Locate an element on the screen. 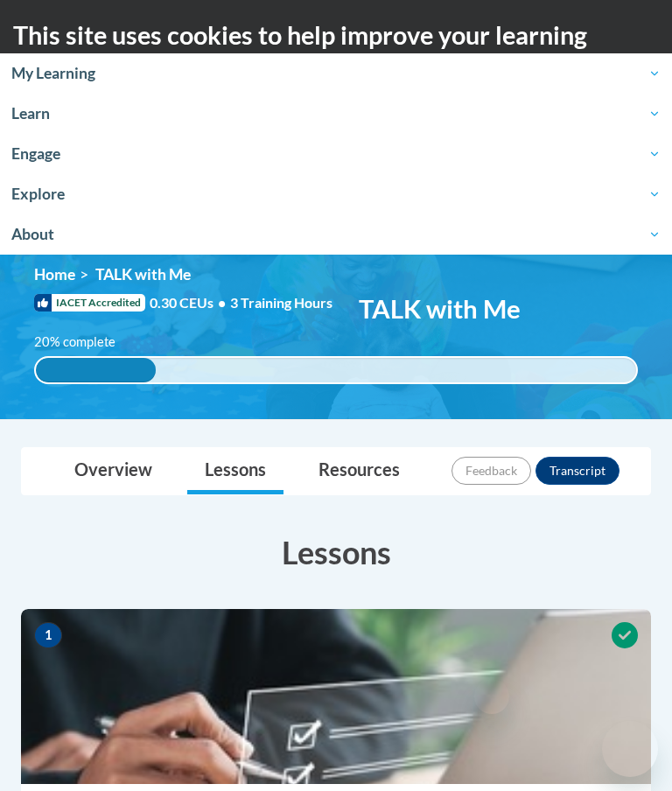 Image resolution: width=672 pixels, height=791 pixels. img: Course Image is located at coordinates (336, 696).